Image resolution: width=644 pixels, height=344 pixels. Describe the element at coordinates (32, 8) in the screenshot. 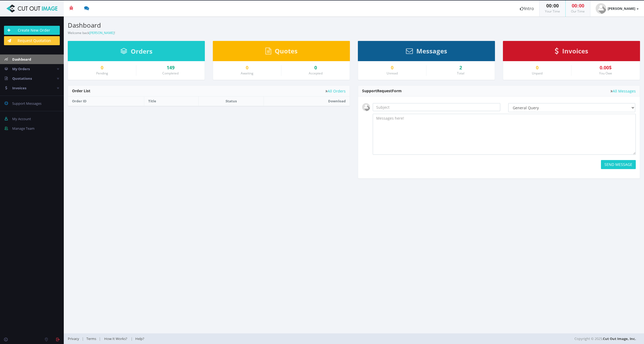

I see `img: Cut Out Image` at that location.